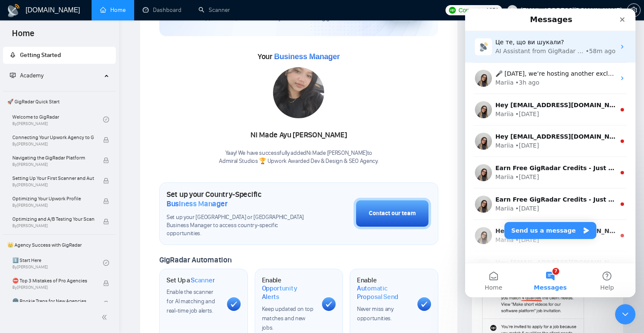  I want to click on a: setting, so click(634, 10).